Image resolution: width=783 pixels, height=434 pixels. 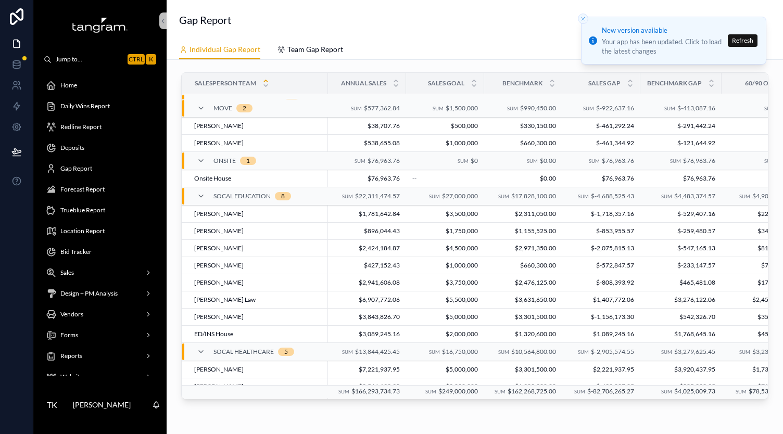 I want to click on span: $538,655.08, so click(x=367, y=143).